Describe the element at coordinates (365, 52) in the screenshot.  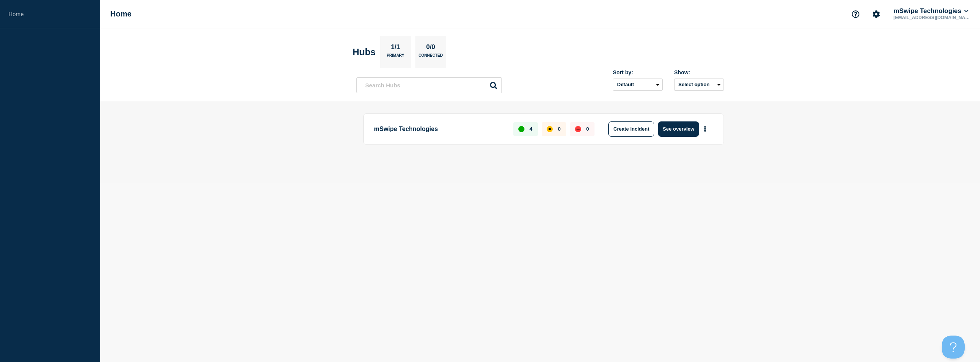
I see `h2: Hubs` at that location.